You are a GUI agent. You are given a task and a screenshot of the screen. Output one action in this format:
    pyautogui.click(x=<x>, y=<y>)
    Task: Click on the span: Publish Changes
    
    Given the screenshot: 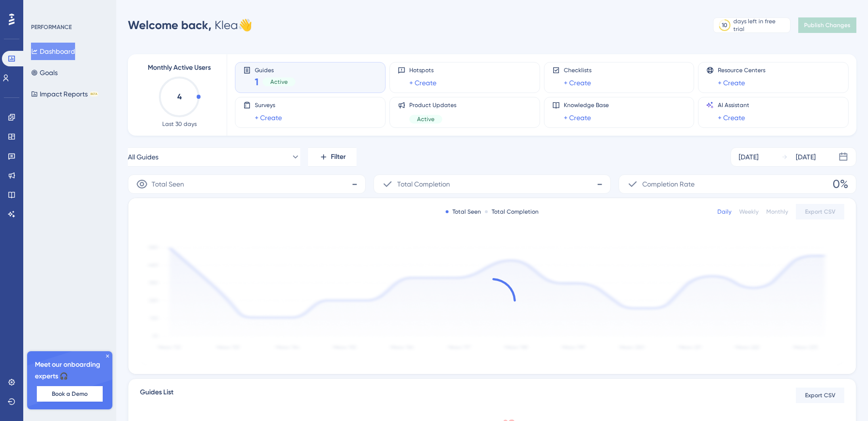 What is the action you would take?
    pyautogui.click(x=827, y=25)
    